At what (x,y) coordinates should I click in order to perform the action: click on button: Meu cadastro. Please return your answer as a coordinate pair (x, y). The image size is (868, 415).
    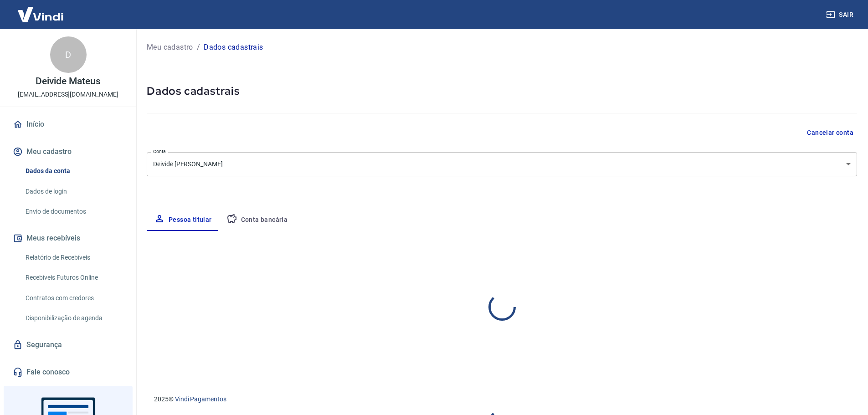
    Looking at the image, I should click on (68, 152).